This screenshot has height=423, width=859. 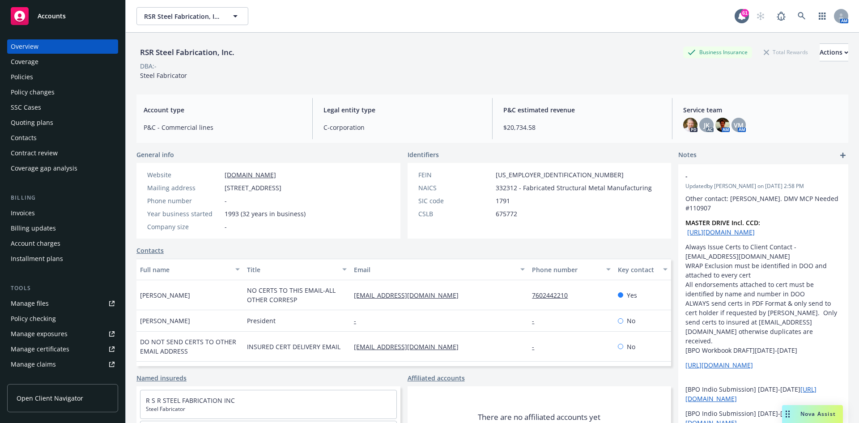 What do you see at coordinates (297, 269) in the screenshot?
I see `button: Title` at bounding box center [297, 269].